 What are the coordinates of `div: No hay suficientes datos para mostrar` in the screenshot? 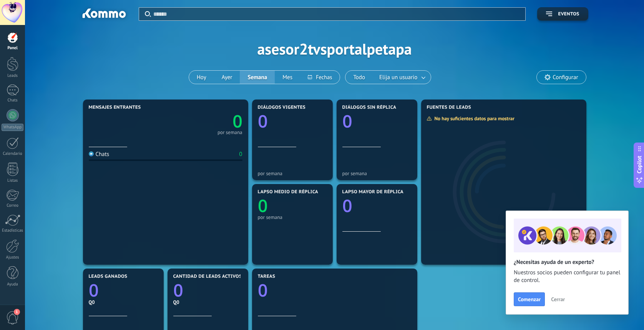 It's located at (473, 118).